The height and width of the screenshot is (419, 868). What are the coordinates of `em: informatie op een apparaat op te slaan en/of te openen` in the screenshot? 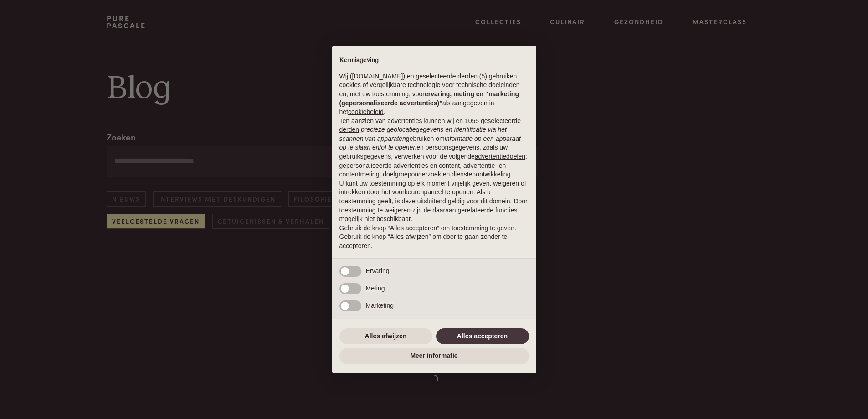 It's located at (430, 143).